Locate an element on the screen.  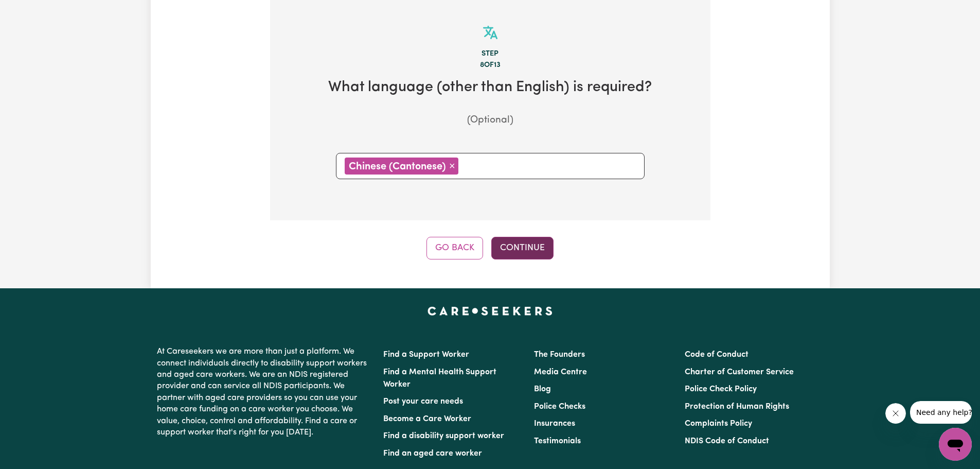
a: Become a Care Worker is located at coordinates (427, 419).